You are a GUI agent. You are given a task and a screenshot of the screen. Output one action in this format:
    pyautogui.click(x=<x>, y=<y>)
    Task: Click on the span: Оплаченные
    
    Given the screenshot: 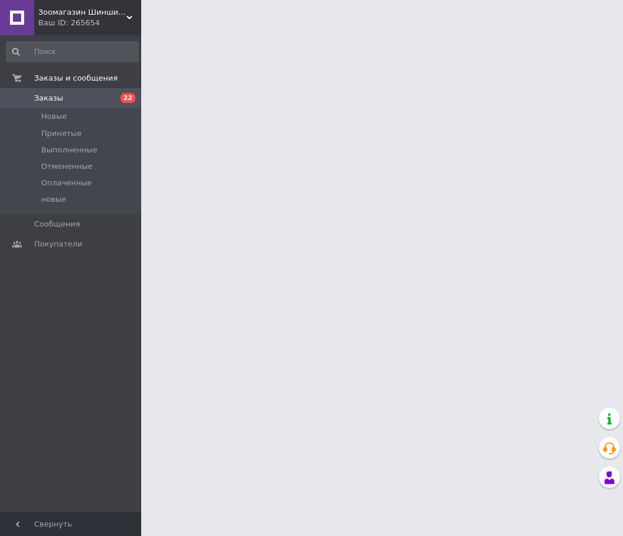 What is the action you would take?
    pyautogui.click(x=67, y=183)
    